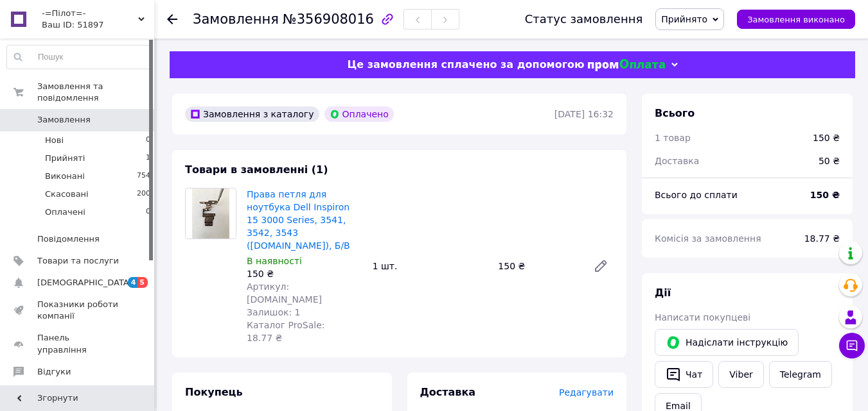  I want to click on span: Повідомлення, so click(68, 240).